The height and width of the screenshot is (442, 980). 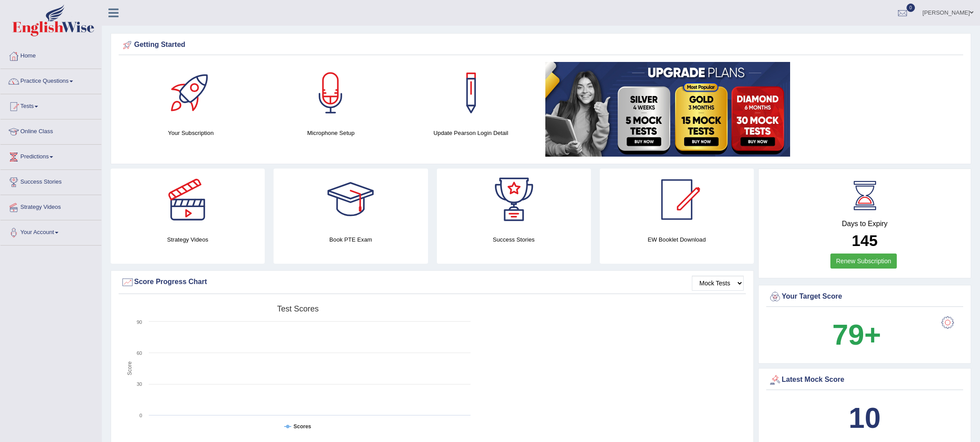 What do you see at coordinates (513, 239) in the screenshot?
I see `h4: Success Stories` at bounding box center [513, 239].